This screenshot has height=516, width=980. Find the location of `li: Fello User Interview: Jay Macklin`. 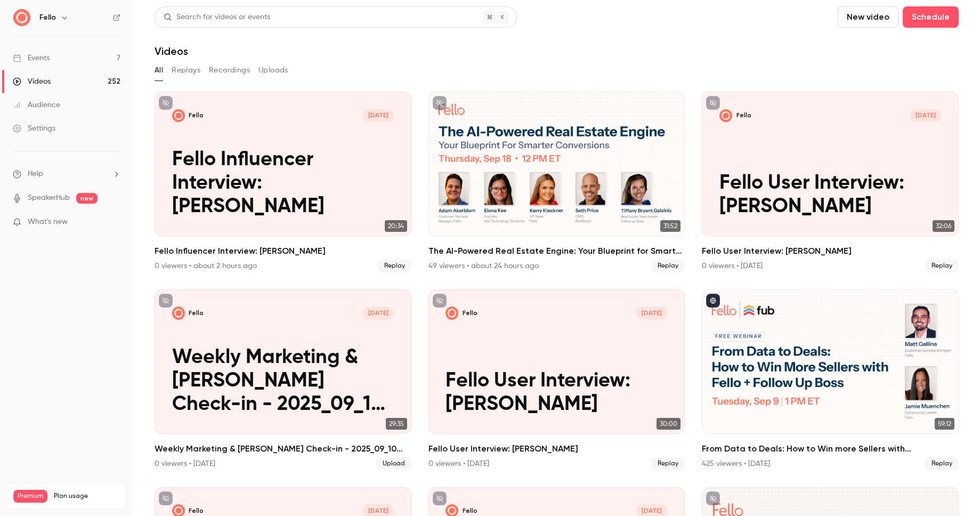

li: Fello User Interview: Jay Macklin is located at coordinates (830, 181).